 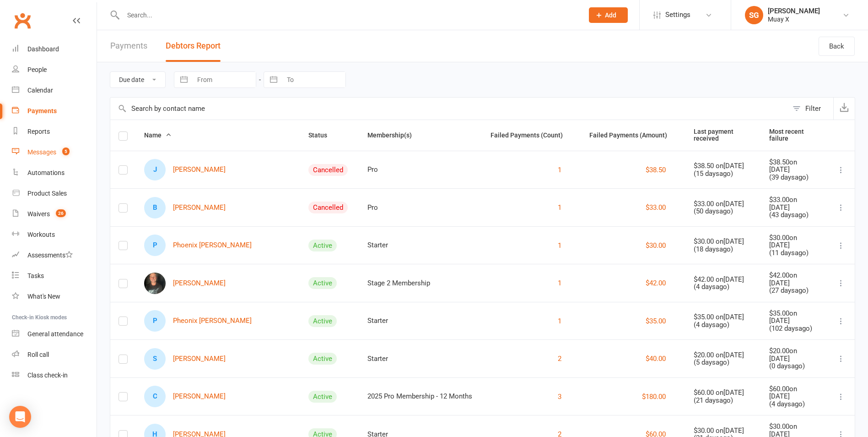 What do you see at coordinates (678, 15) in the screenshot?
I see `span: Settings` at bounding box center [678, 15].